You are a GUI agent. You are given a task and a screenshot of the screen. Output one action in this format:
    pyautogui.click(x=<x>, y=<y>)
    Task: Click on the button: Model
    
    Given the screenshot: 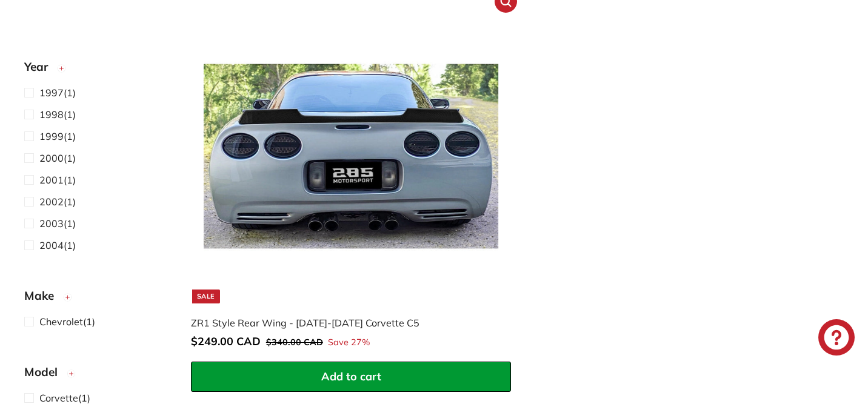 What is the action you would take?
    pyautogui.click(x=98, y=375)
    